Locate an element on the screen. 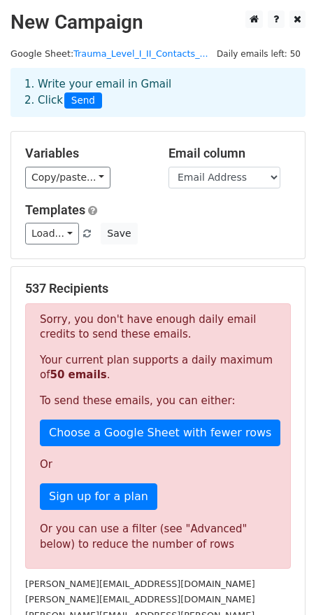 This screenshot has height=615, width=316. h2: New Campaign is located at coordinates (158, 22).